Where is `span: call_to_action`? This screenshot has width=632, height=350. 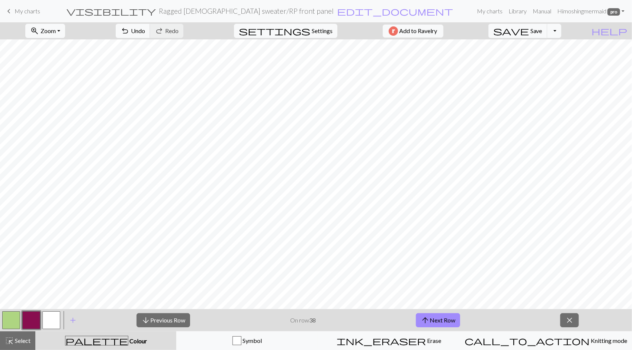 span: call_to_action is located at coordinates (527, 341).